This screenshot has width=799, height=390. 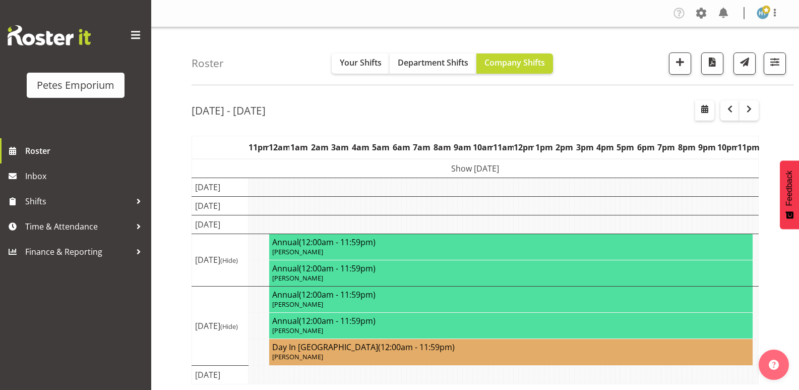 What do you see at coordinates (442, 147) in the screenshot?
I see `th: 8am` at bounding box center [442, 147].